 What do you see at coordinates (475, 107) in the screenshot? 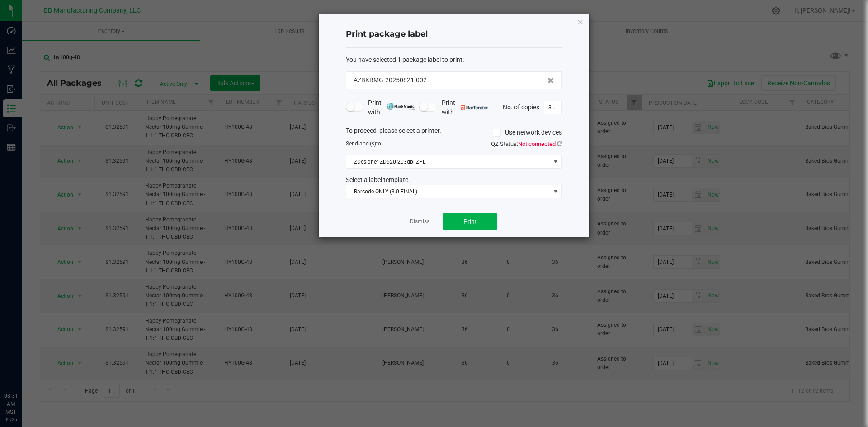
I see `img: bartender.png` at bounding box center [475, 107].